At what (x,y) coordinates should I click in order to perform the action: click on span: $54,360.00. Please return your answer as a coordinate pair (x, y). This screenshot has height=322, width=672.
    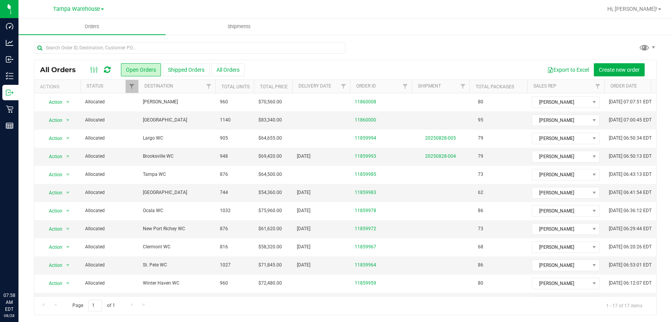
    Looking at the image, I should click on (270, 192).